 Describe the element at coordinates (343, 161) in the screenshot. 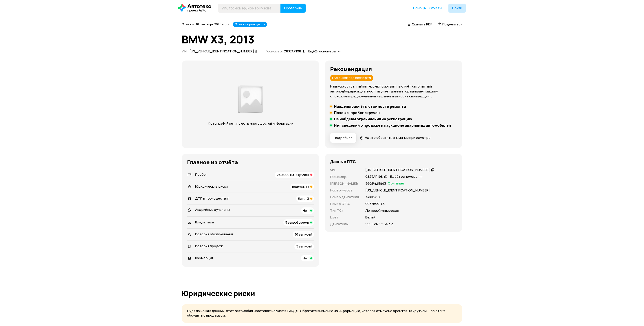

I see `h4: Данные ПТС` at that location.